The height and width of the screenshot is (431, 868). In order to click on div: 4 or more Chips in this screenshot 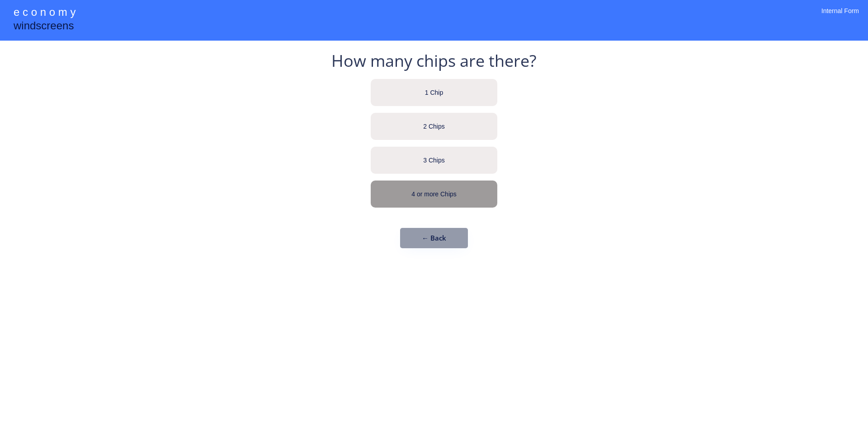, I will do `click(434, 195)`.